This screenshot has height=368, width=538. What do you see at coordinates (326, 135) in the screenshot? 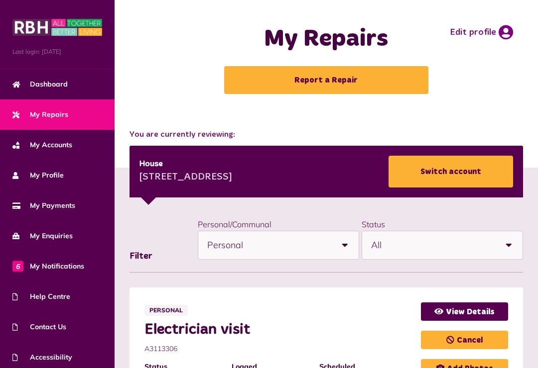
I see `span: You are currently reviewing:` at bounding box center [326, 135].